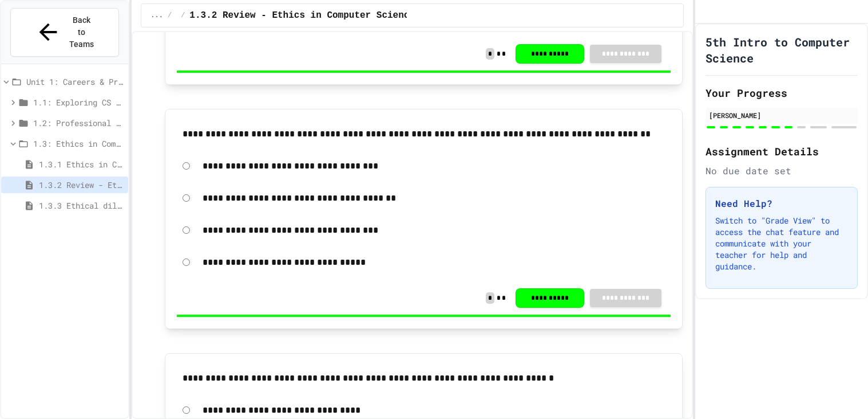 The image size is (868, 419). Describe the element at coordinates (781, 244) in the screenshot. I see `p: Switch to "Grade View" to access the chat feature and communicate with your teacher for help and ...` at that location.